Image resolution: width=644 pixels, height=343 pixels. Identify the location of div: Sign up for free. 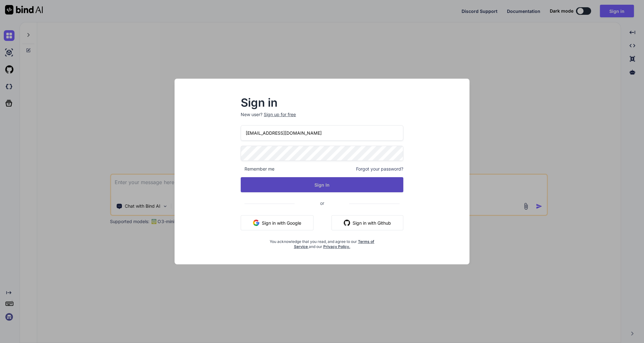
(280, 115).